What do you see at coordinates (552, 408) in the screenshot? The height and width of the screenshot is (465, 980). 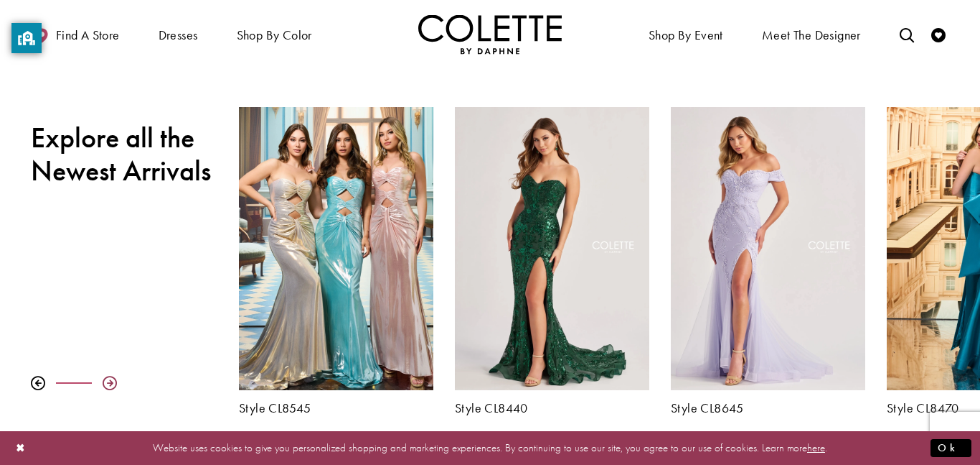 I see `h5: Style CL8440` at bounding box center [552, 408].